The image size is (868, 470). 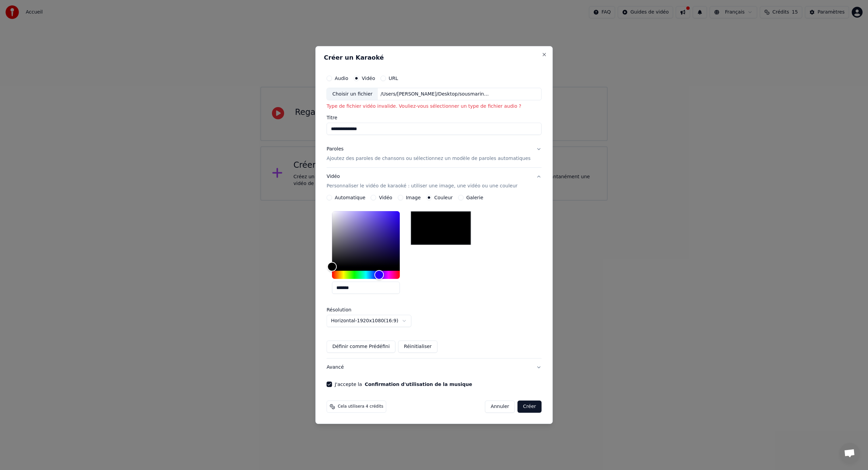 What do you see at coordinates (360, 346) in the screenshot?
I see `button: Définir comme Prédéfini` at bounding box center [360, 346].